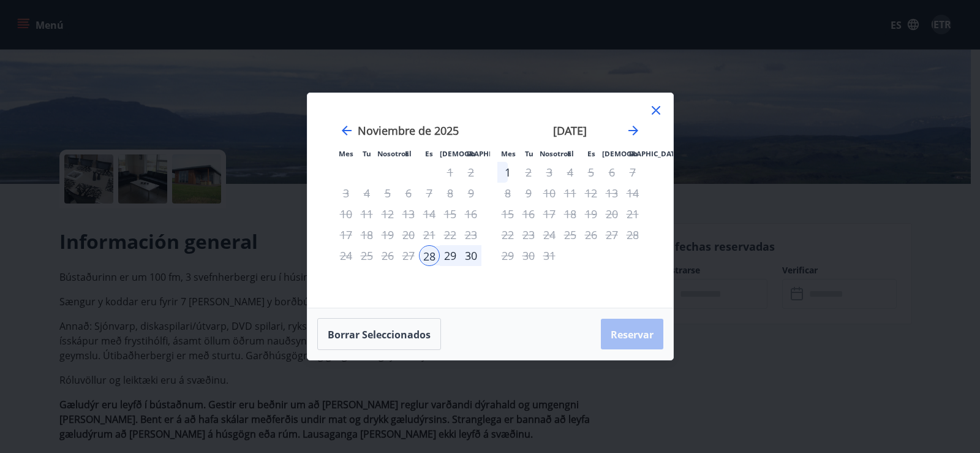  What do you see at coordinates (570, 235) in the screenshot?
I see `td: Not available. Thursday, December 25, 2025` at bounding box center [570, 235].